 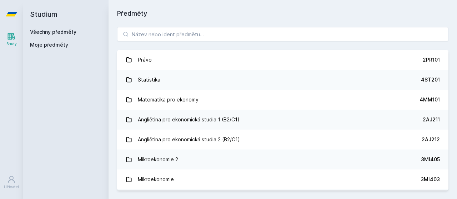 What do you see at coordinates (283, 100) in the screenshot?
I see `a: Matematika pro ekonomy 4MM101` at bounding box center [283, 100].